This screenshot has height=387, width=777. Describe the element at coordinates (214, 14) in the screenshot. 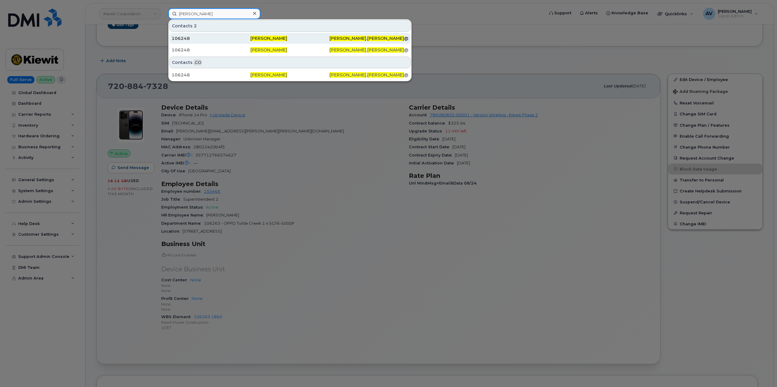

I see `input: Find something...` at that location.